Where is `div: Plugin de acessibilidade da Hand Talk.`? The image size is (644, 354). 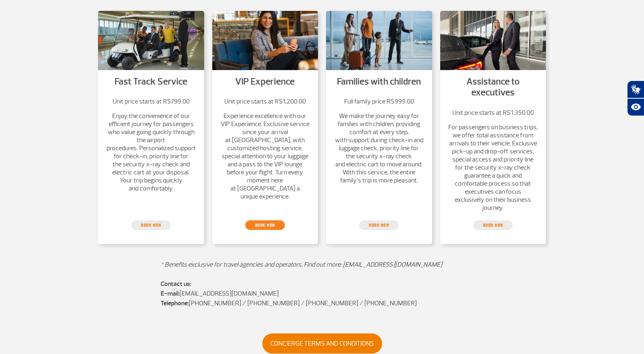
div: Plugin de acessibilidade da Hand Talk. is located at coordinates (636, 98).